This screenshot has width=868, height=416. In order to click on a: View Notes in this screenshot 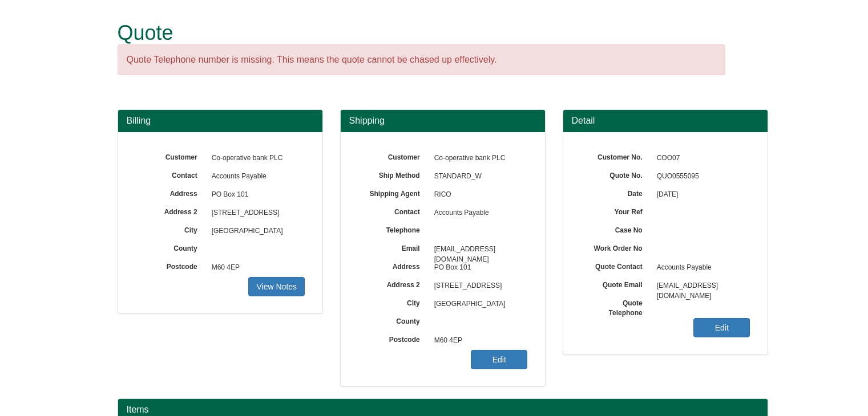, I will do `click(276, 287)`.